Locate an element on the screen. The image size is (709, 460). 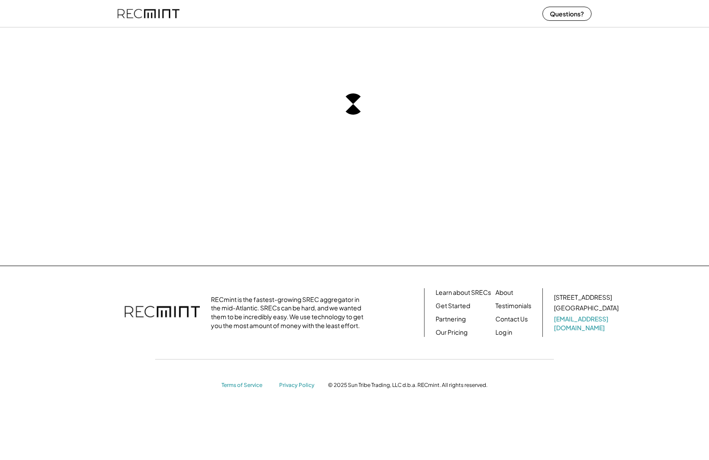
a: Contact Us is located at coordinates (511, 320).